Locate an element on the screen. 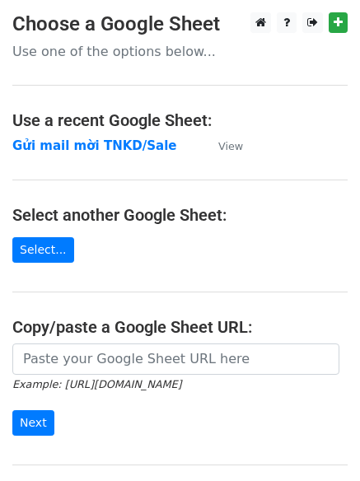 Image resolution: width=360 pixels, height=481 pixels. h4: Copy/paste a Google Sheet URL: is located at coordinates (180, 327).